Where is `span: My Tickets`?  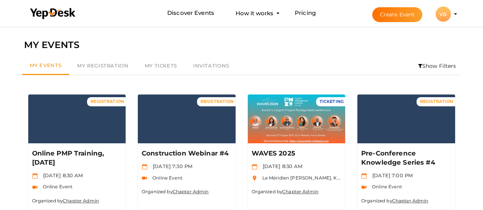
span: My Tickets is located at coordinates (161, 66).